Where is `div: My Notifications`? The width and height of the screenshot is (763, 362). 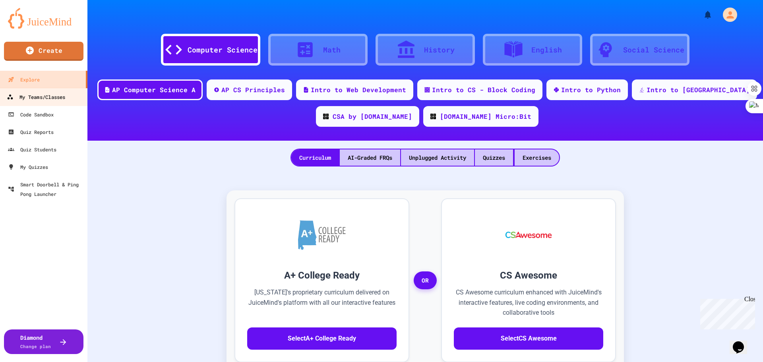
div: My Notifications is located at coordinates (701, 15).